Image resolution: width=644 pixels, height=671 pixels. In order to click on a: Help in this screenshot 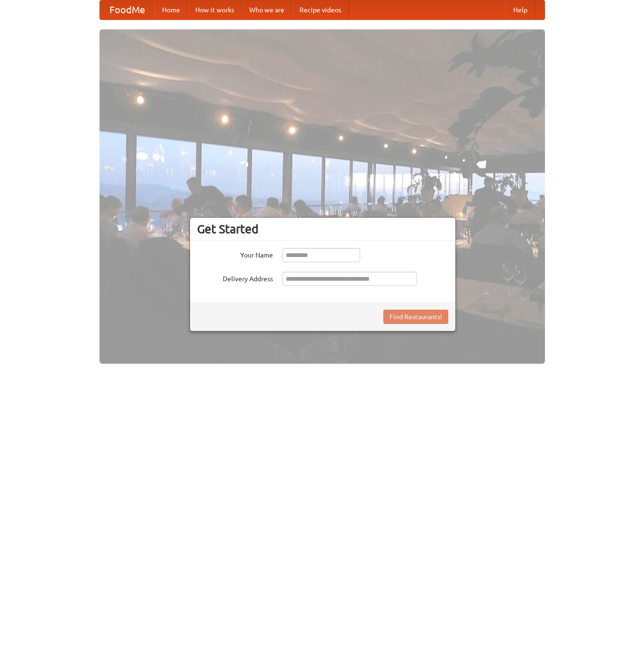, I will do `click(521, 10)`.